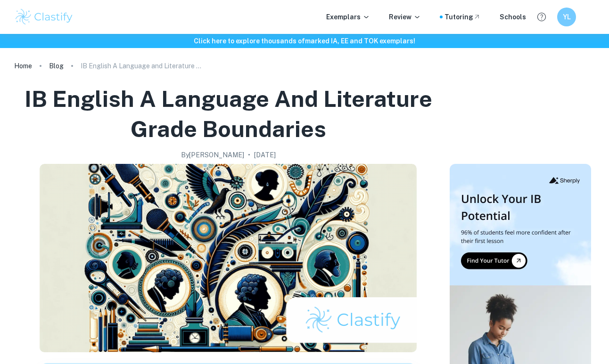  What do you see at coordinates (462, 17) in the screenshot?
I see `a: Tutoring` at bounding box center [462, 17].